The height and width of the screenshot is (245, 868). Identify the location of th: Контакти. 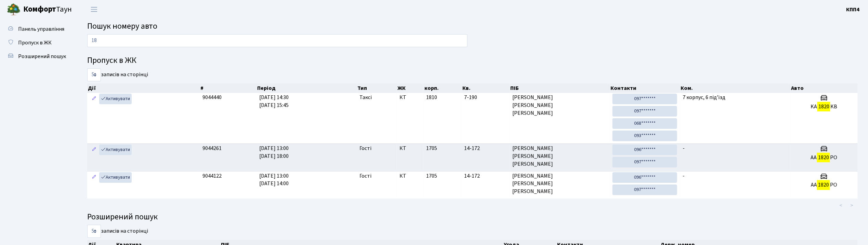
(644, 88).